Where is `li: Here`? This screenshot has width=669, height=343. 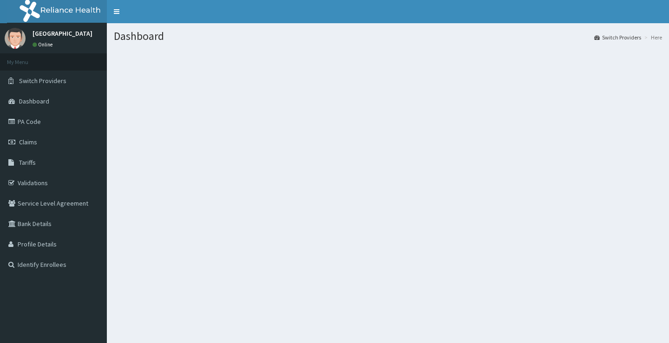 li: Here is located at coordinates (651, 37).